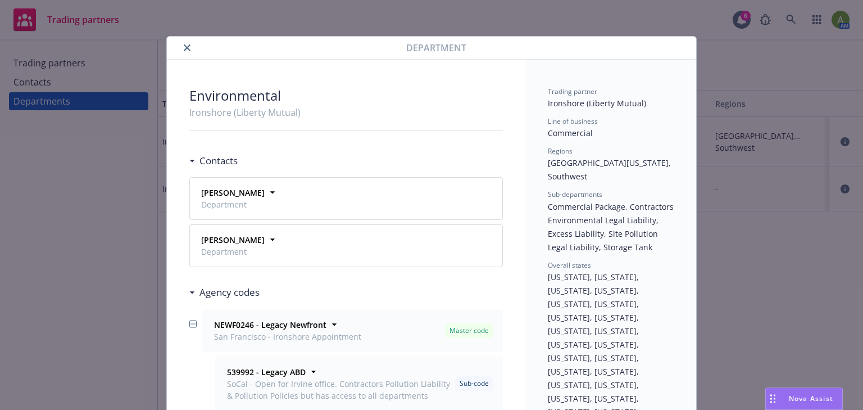 The image size is (863, 410). What do you see at coordinates (569, 265) in the screenshot?
I see `span: Overall states` at bounding box center [569, 265].